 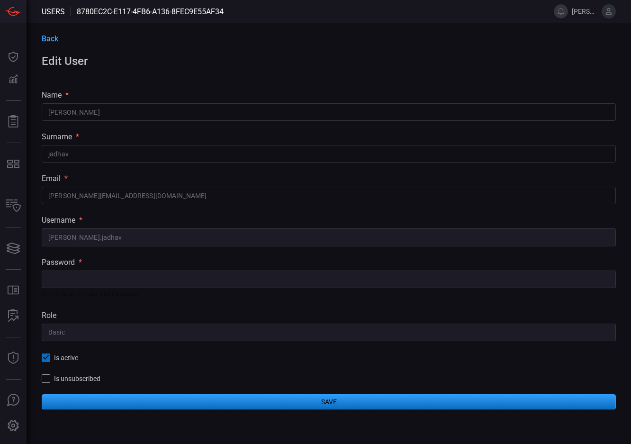 What do you see at coordinates (50, 38) in the screenshot?
I see `span: Back` at bounding box center [50, 38].